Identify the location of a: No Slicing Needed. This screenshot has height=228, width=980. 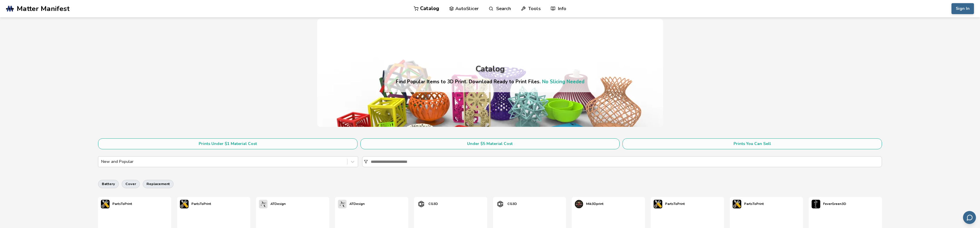
(563, 81).